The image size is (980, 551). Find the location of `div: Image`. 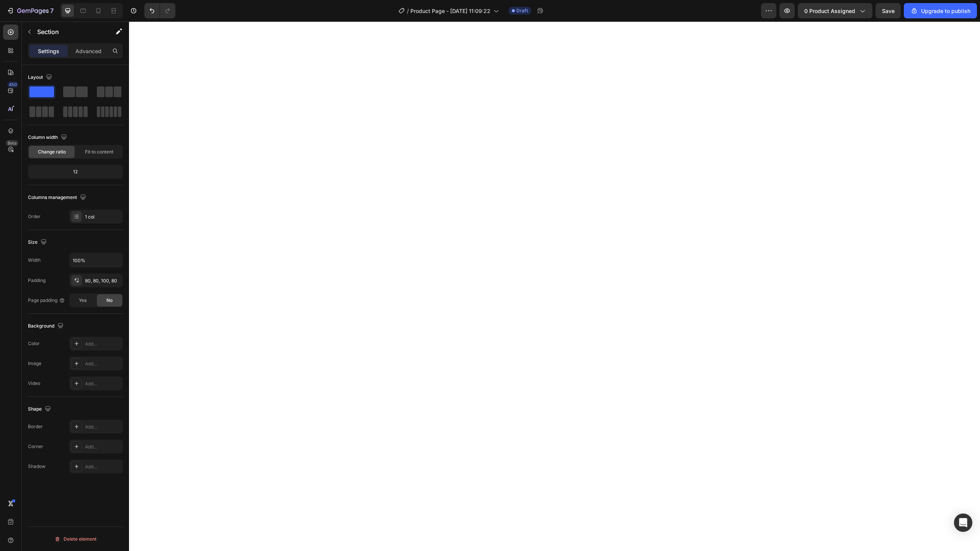

div: Image is located at coordinates (35, 363).